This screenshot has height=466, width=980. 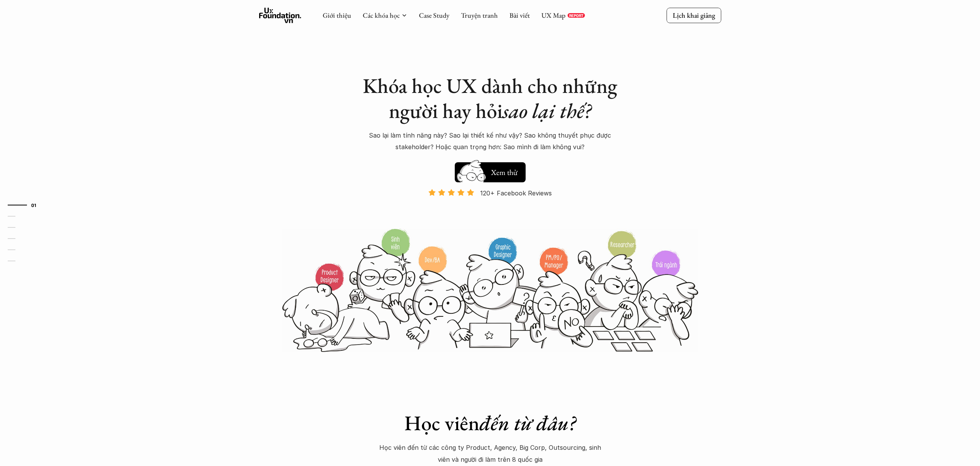 What do you see at coordinates (26, 205) in the screenshot?
I see `a: 01` at bounding box center [26, 205].